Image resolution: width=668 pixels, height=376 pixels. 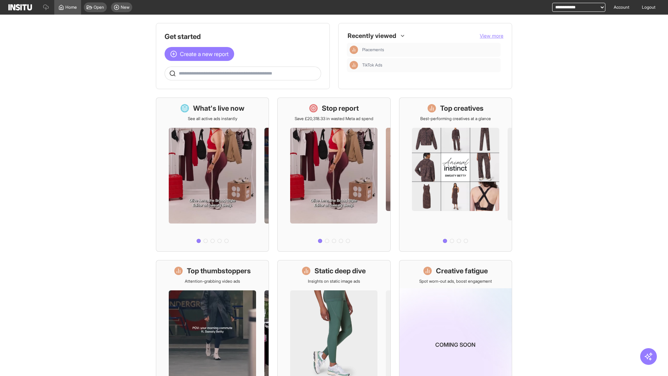 I want to click on p: Attention-grabbing video ads, so click(x=212, y=281).